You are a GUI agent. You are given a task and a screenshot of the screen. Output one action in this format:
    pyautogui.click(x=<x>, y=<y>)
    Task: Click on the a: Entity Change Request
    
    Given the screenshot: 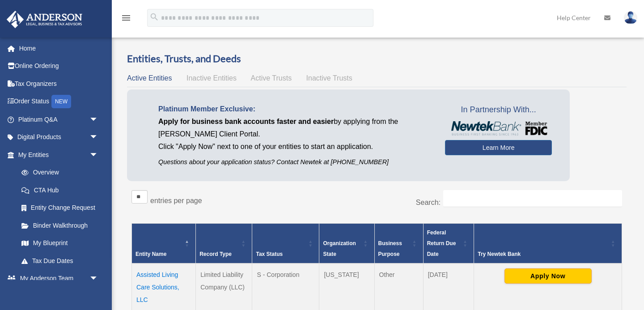 What is the action you would take?
    pyautogui.click(x=60, y=208)
    